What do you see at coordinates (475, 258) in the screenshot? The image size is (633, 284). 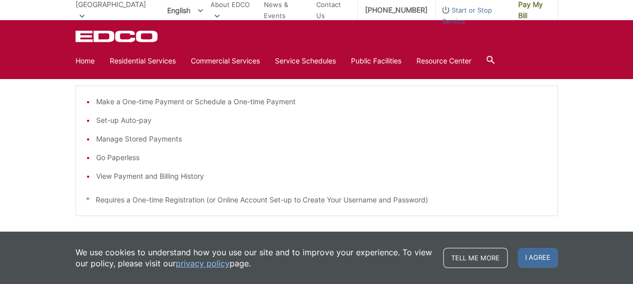 I see `a: Tell me more` at bounding box center [475, 258].